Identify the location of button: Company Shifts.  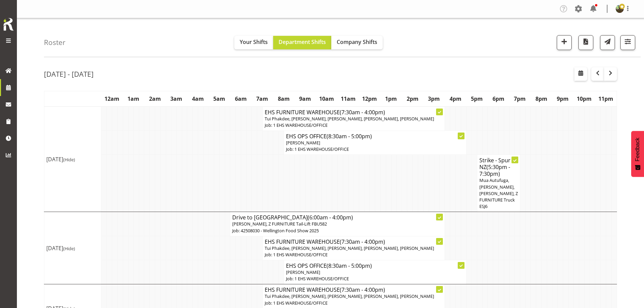
(357, 42).